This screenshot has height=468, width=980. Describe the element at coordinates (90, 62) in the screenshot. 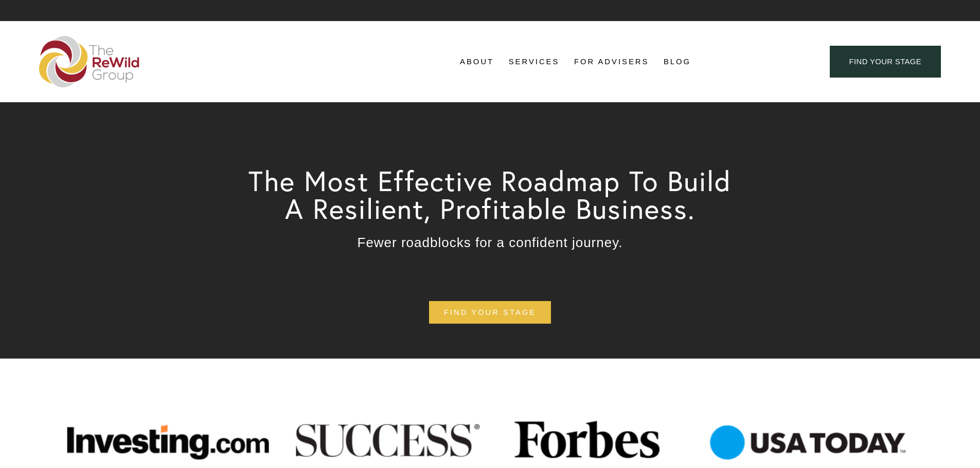

I see `img: The ReWild Group` at that location.